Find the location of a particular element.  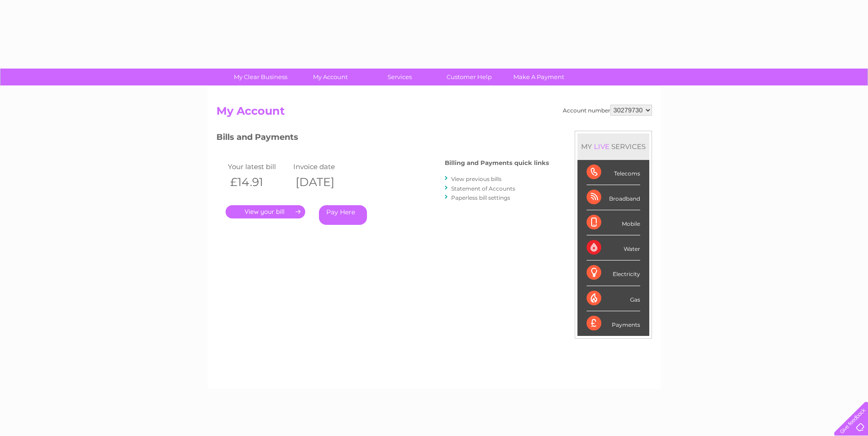

a: Make A Payment is located at coordinates (539, 77).